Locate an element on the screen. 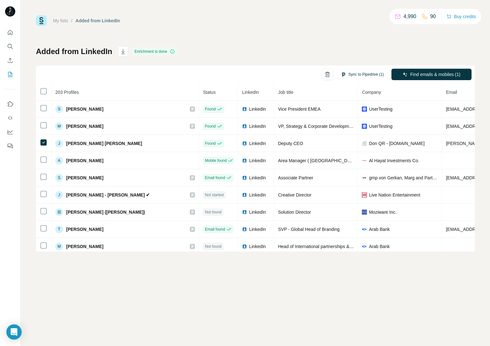  div: Enrichment is done is located at coordinates (155, 52).